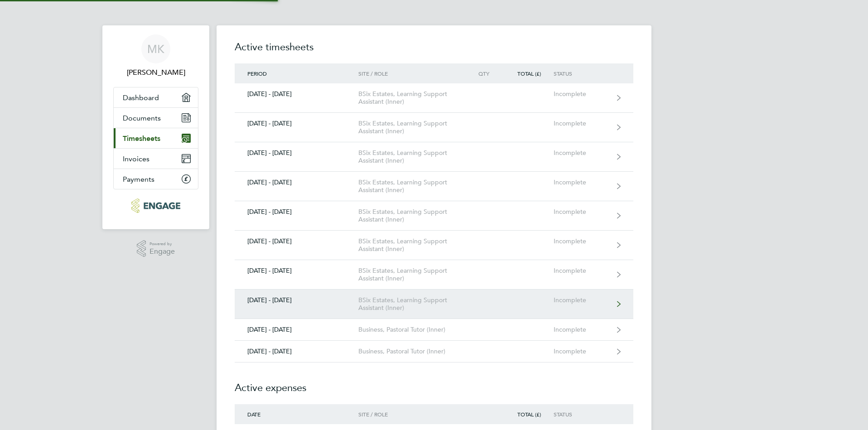 The width and height of the screenshot is (868, 430). What do you see at coordinates (156, 138) in the screenshot?
I see `a: Timesheets` at bounding box center [156, 138].